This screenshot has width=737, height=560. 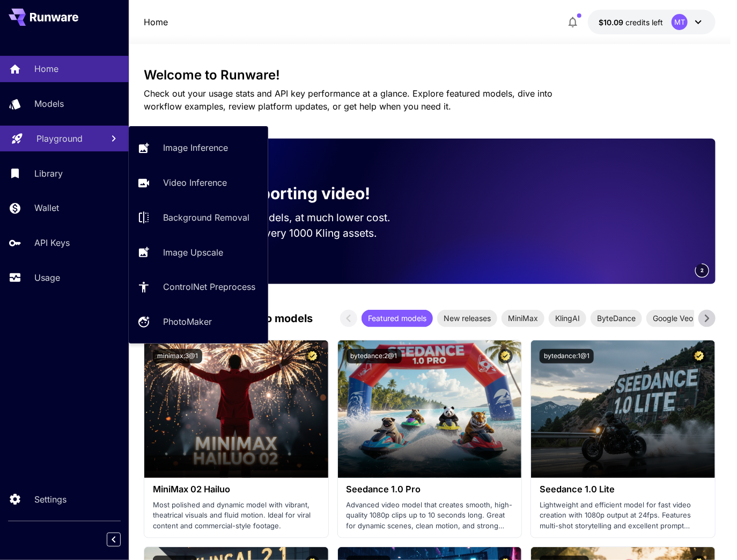 What do you see at coordinates (348, 100) in the screenshot?
I see `span: Check out your usage stats and API key performance at a glance. Explore featured models, dive int...` at bounding box center [348, 100].